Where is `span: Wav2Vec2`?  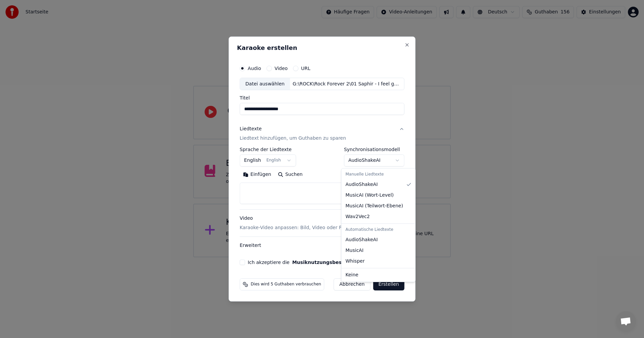
span: Wav2Vec2 is located at coordinates (357, 217).